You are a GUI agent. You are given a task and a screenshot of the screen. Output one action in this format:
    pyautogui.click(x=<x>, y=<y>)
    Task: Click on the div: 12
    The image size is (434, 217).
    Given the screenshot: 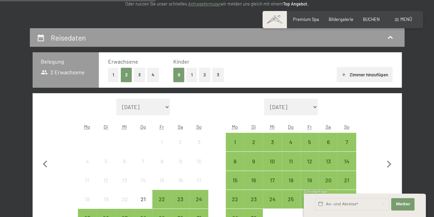 What is the action you would take?
    pyautogui.click(x=106, y=186)
    